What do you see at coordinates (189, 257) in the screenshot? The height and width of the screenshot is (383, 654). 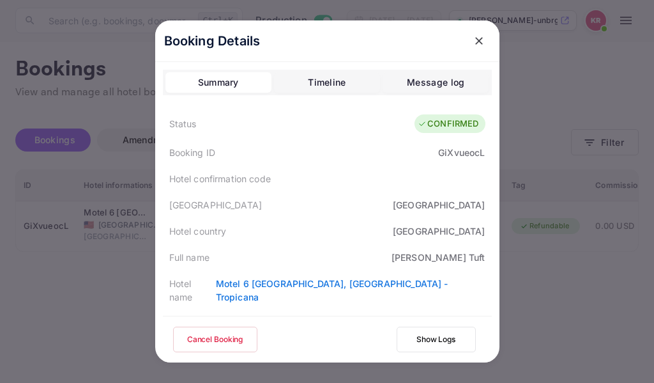 I see `div: Full name` at bounding box center [189, 257].